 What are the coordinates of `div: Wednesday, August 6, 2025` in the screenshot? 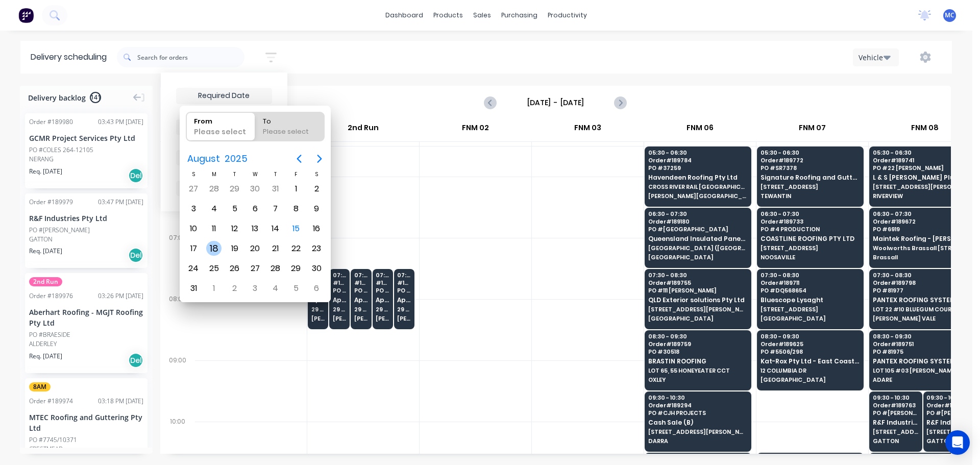 It's located at (255, 208).